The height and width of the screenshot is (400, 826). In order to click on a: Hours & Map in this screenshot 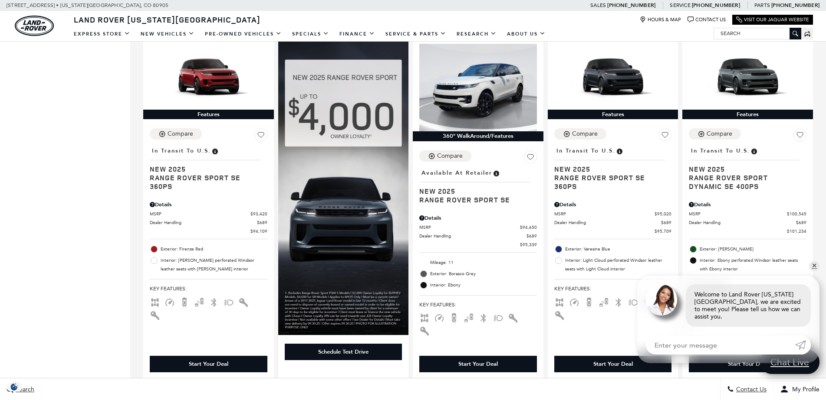, I will do `click(660, 20)`.